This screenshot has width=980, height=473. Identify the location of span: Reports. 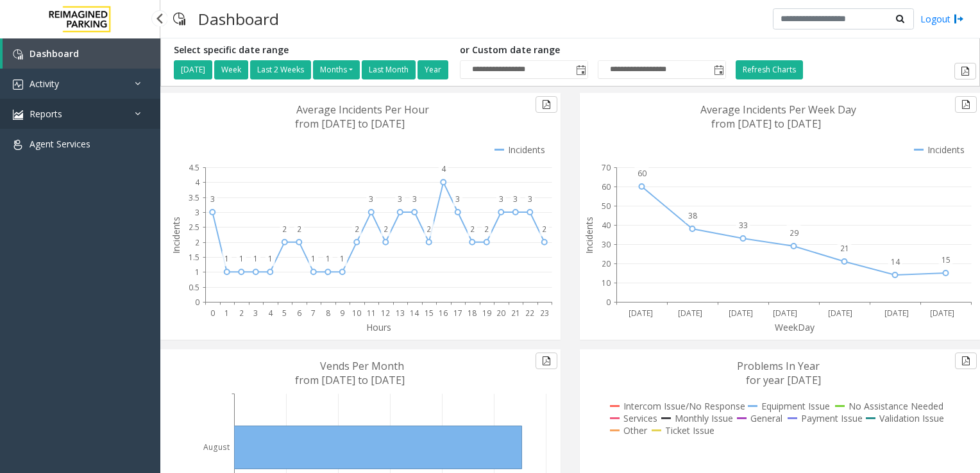
(46, 113).